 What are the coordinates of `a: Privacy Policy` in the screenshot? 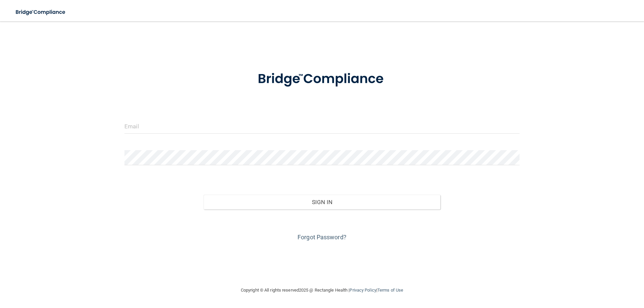 It's located at (363, 290).